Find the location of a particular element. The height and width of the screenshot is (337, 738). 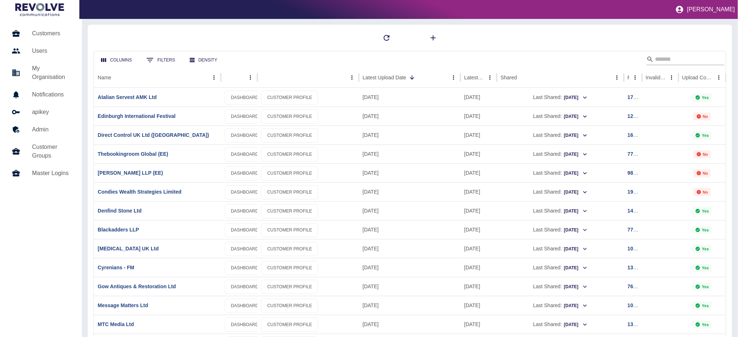

a: 121215562 is located at coordinates (640, 116).